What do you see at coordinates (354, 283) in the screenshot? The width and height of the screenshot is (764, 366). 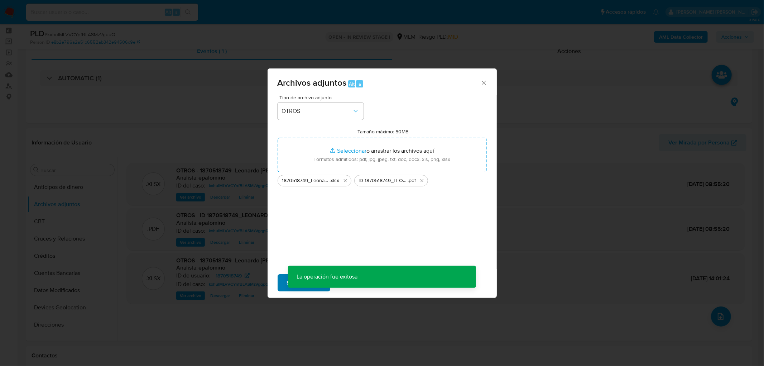 I see `span: Cancelar` at bounding box center [354, 283].